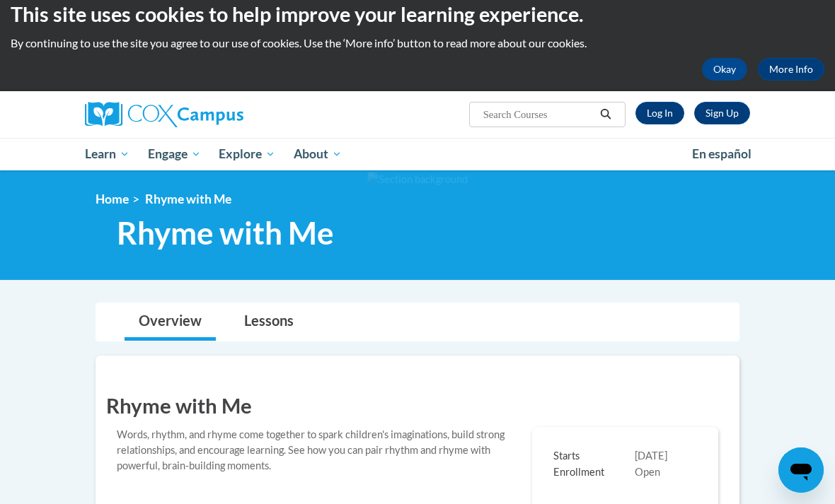 The image size is (835, 504). I want to click on img: Cox Campus, so click(164, 115).